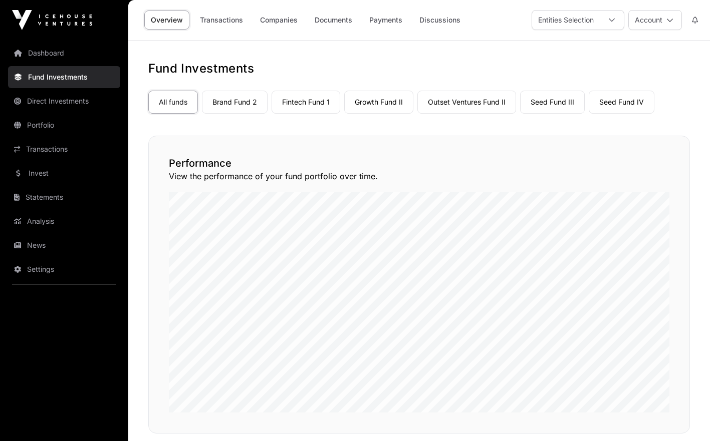 The image size is (710, 441). Describe the element at coordinates (64, 77) in the screenshot. I see `a: Fund Investments` at that location.